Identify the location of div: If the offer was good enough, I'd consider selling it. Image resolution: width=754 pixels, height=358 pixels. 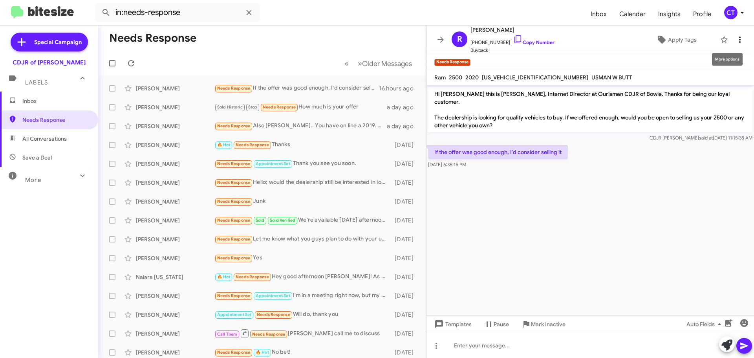
(297, 88).